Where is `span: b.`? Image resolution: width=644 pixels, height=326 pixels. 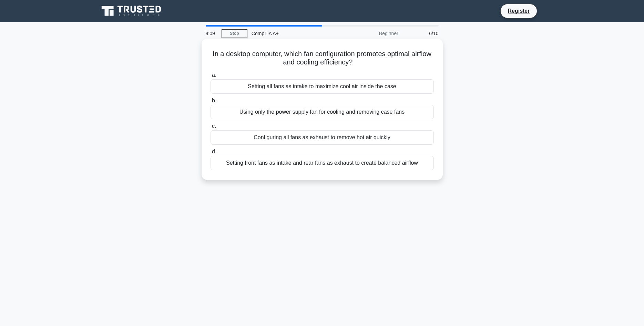 span: b. is located at coordinates (214, 101).